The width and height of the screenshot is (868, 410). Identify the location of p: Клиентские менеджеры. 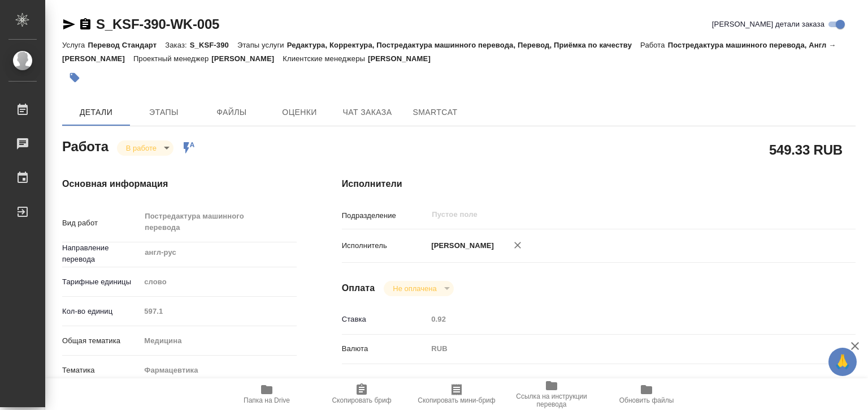
(325, 58).